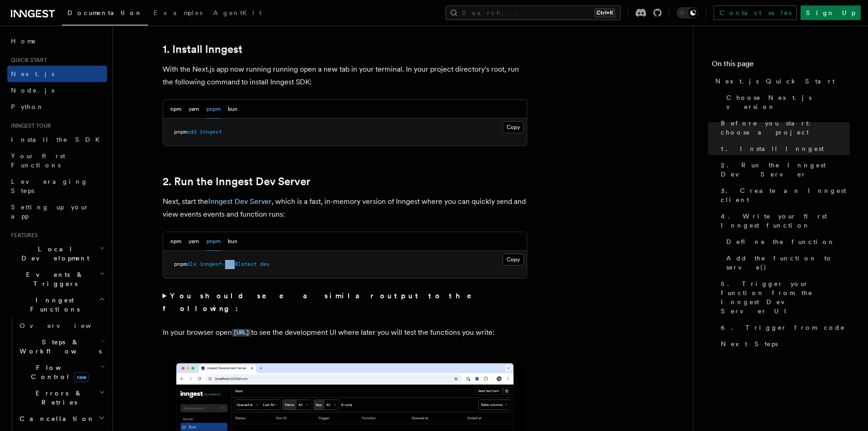  I want to click on a: Your first Functions, so click(57, 161).